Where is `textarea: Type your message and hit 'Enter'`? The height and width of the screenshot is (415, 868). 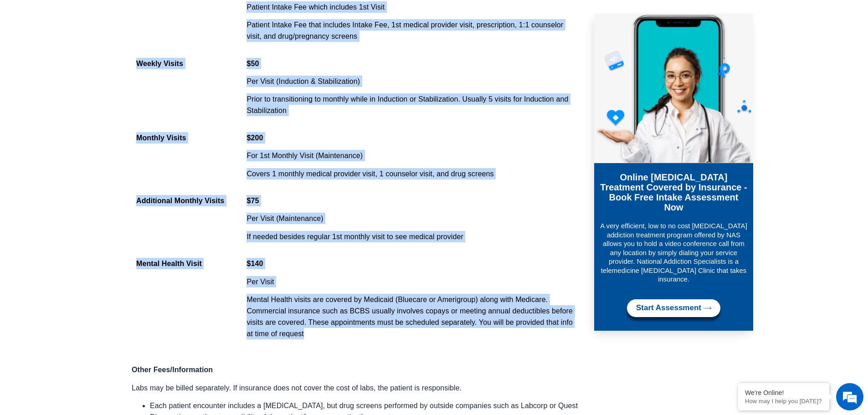 textarea: Type your message and hit 'Enter' is located at coordinates (89, 264).